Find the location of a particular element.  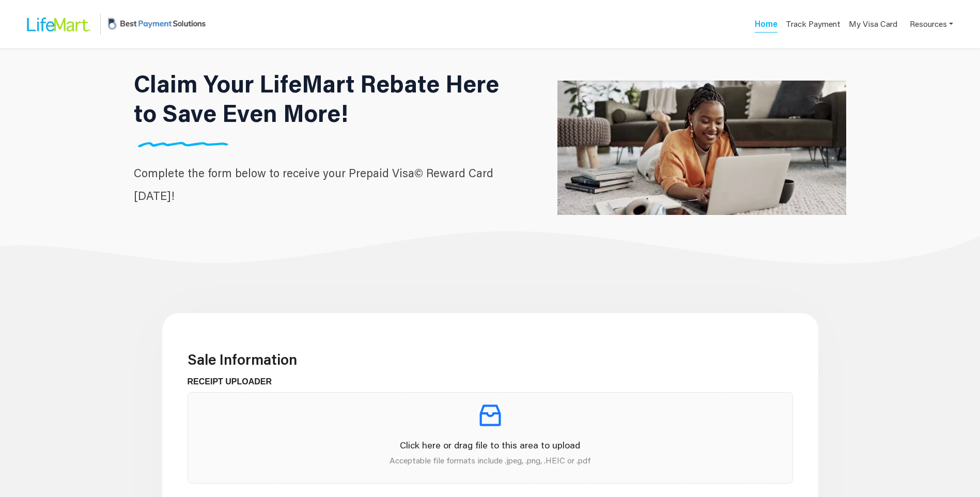

p: Click here or drag file to this area to upload is located at coordinates (490, 445).